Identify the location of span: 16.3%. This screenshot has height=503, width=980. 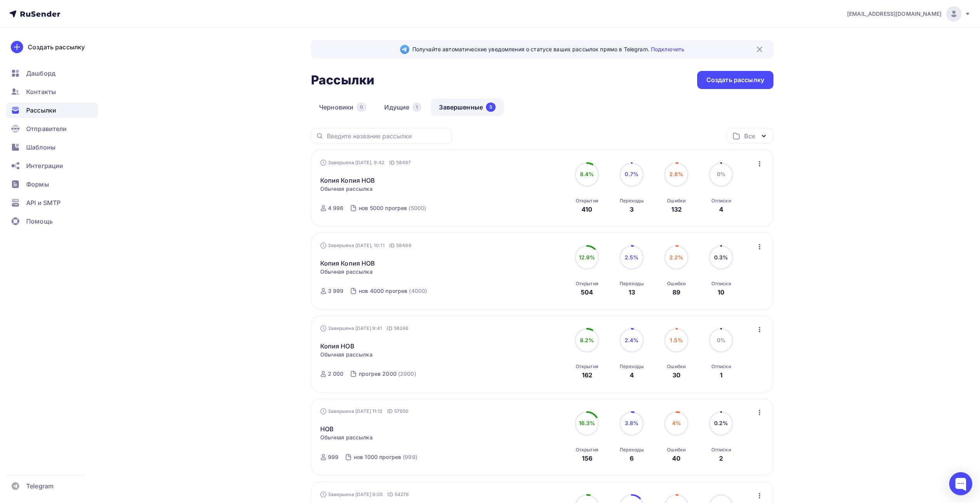
(587, 423).